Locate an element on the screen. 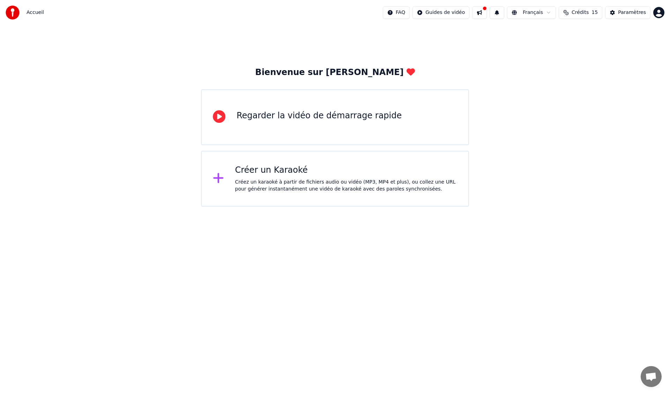 Image resolution: width=670 pixels, height=394 pixels. nav: breadcrumb is located at coordinates (35, 13).